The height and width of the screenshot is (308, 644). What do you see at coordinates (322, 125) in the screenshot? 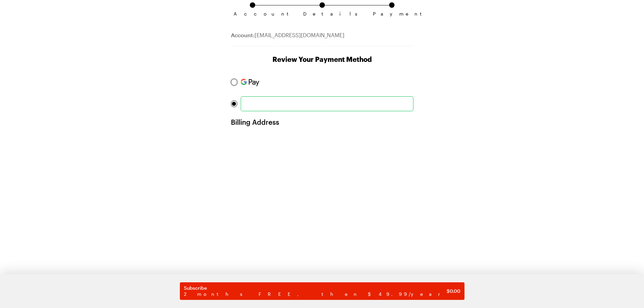
I see `h2: Billing Address` at bounding box center [322, 125].